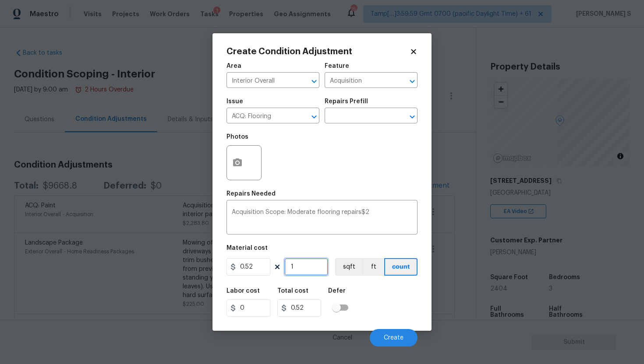 This screenshot has height=364, width=644. Describe the element at coordinates (293, 291) in the screenshot. I see `h5: Total cost` at that location.